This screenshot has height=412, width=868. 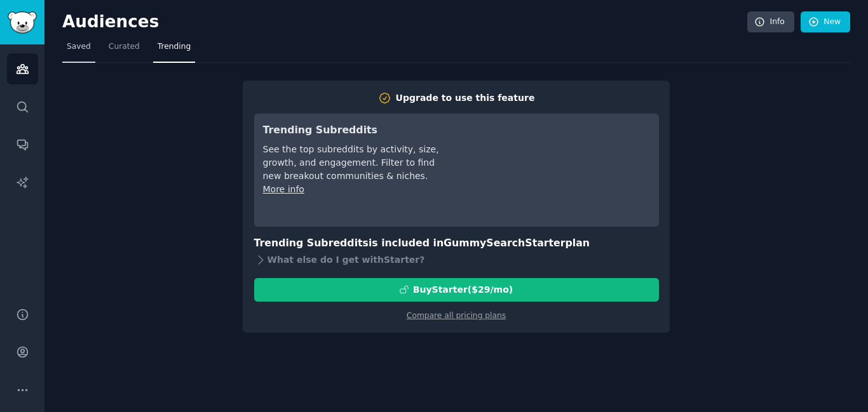 I want to click on span: Curated, so click(x=124, y=47).